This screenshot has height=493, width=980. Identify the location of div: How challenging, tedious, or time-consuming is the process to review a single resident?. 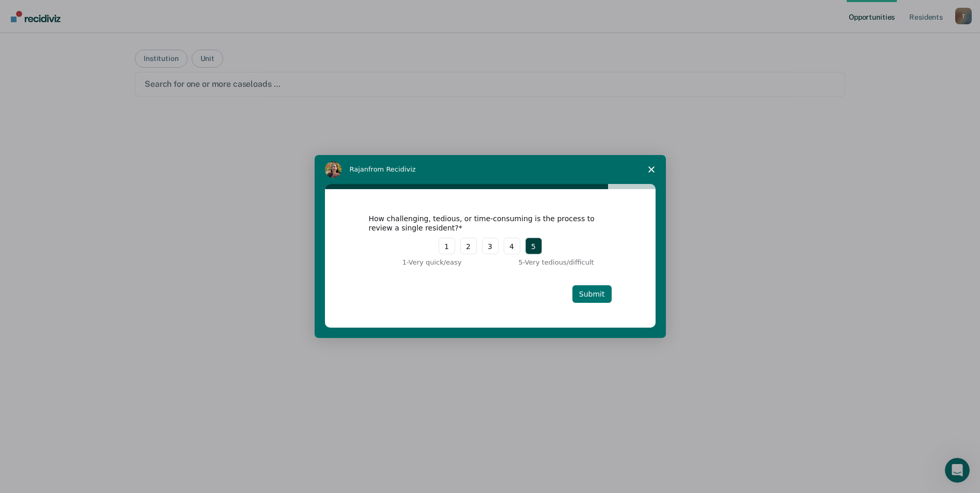
(482, 223).